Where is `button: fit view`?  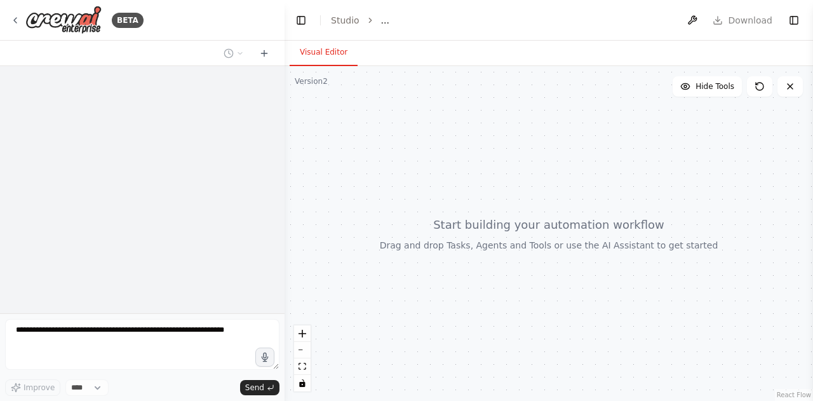 button: fit view is located at coordinates (302, 366).